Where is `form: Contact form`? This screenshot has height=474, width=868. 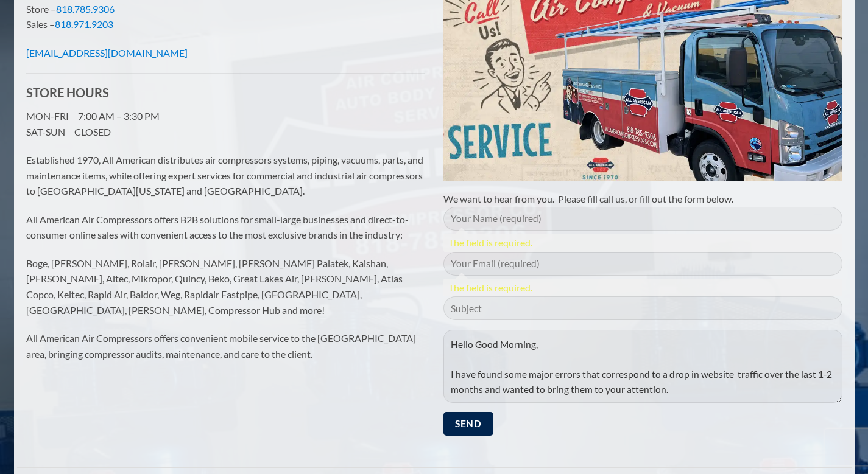
form: Contact form is located at coordinates (642, 327).